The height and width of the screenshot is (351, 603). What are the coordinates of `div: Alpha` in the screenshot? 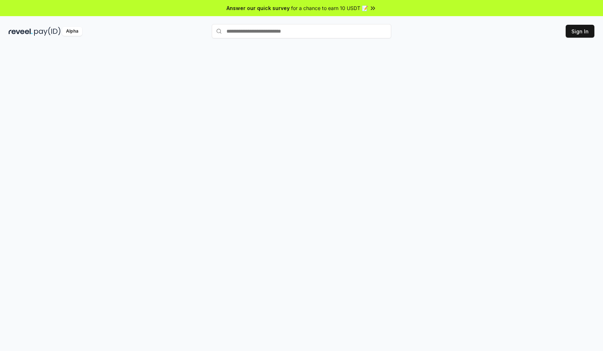 It's located at (72, 31).